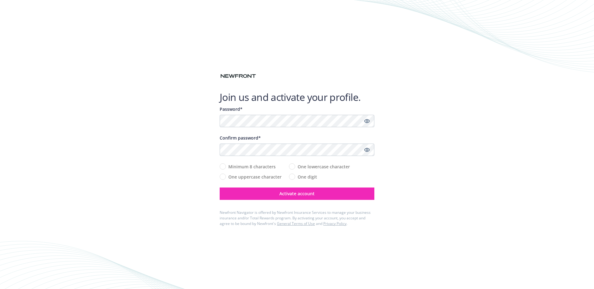 This screenshot has width=594, height=289. What do you see at coordinates (231, 109) in the screenshot?
I see `span: Password*` at bounding box center [231, 109].